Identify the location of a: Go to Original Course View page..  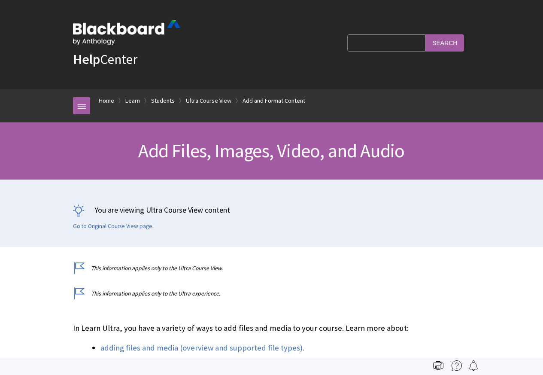
(113, 226).